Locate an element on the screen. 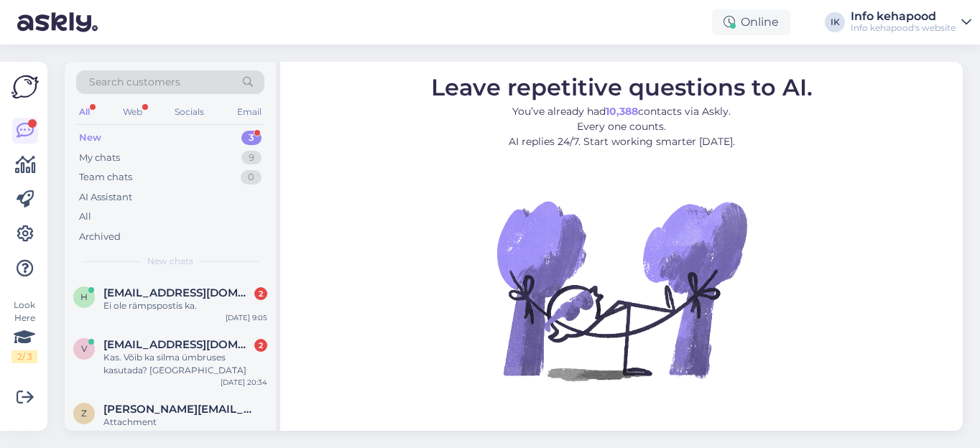  span: Leave repetitive questions to AI. is located at coordinates (622, 87).